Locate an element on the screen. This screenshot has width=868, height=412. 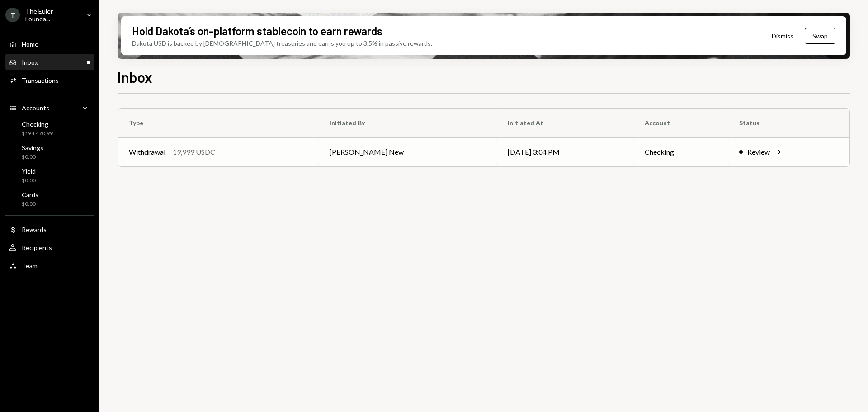
a: Checking$194,470.99 is located at coordinates (50, 128).